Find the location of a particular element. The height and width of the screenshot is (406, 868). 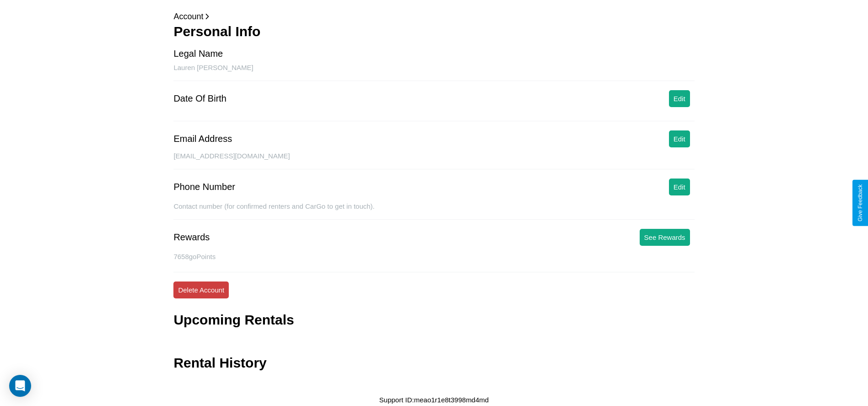

div: Email Address is located at coordinates (202, 139).